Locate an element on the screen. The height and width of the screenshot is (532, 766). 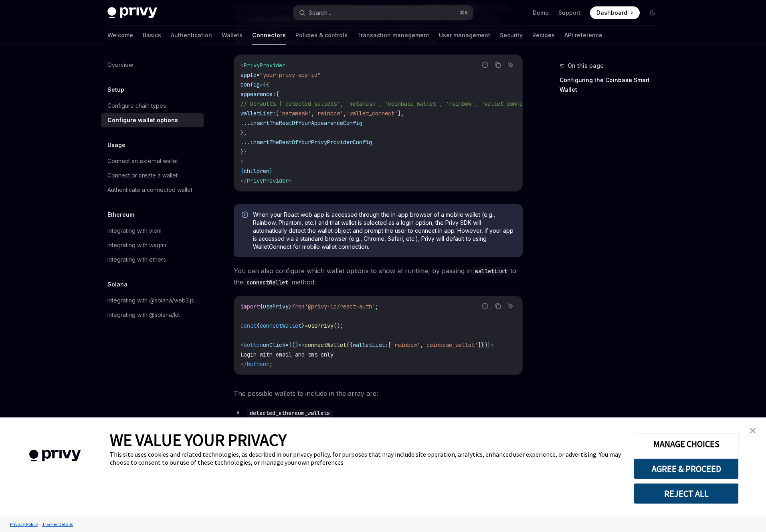
a: close banner is located at coordinates (752, 430).